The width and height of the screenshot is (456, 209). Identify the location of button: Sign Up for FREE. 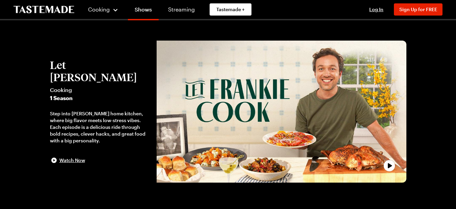
(418, 9).